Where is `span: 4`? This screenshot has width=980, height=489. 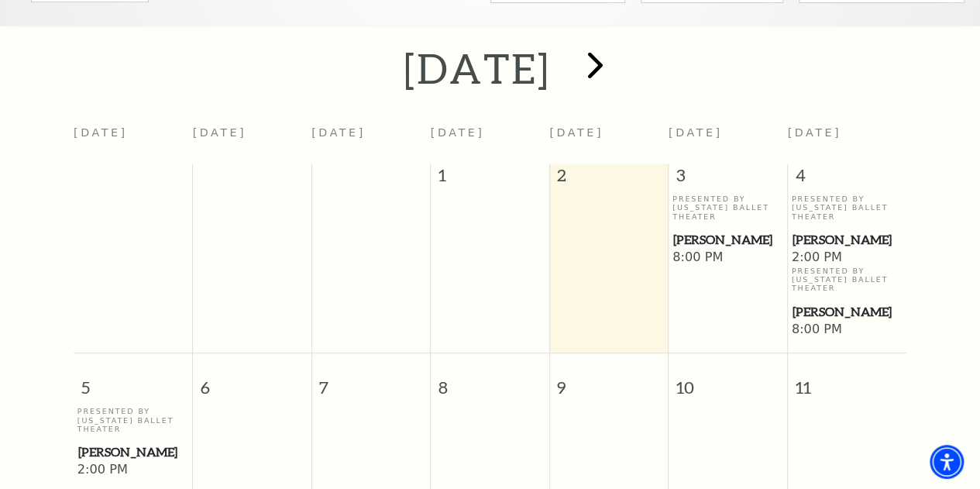 span: 4 is located at coordinates (847, 179).